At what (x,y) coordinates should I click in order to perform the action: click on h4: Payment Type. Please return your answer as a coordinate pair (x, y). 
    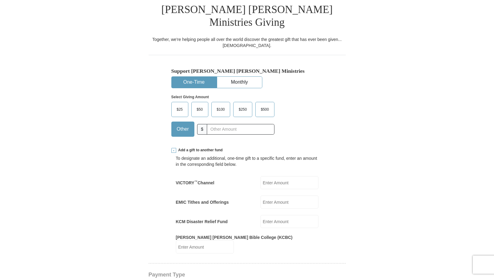
    Looking at the image, I should click on (247, 275).